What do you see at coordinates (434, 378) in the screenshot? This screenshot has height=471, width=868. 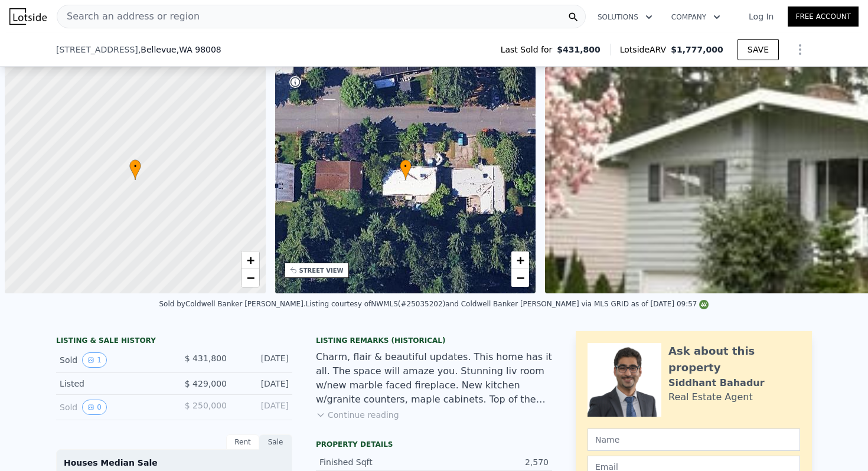 I see `div: Charm, flair & beautiful updates. This home has it all. The space will amaze you. Stunning liv ro...` at bounding box center [434, 378].